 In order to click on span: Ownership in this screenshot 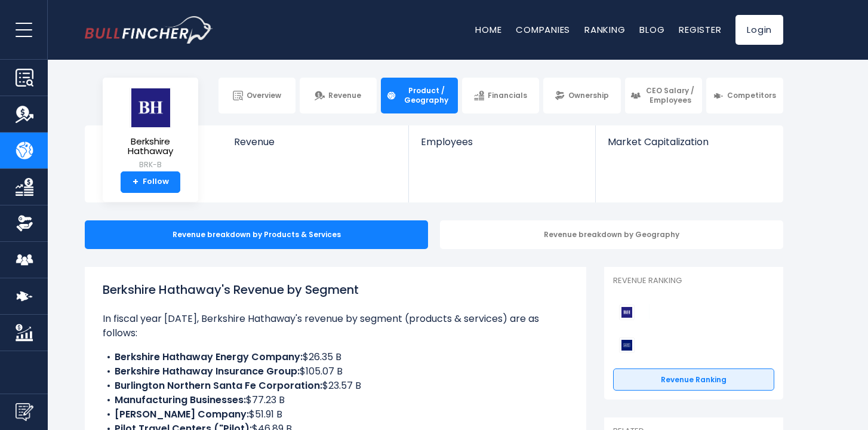, I will do `click(588, 96)`.